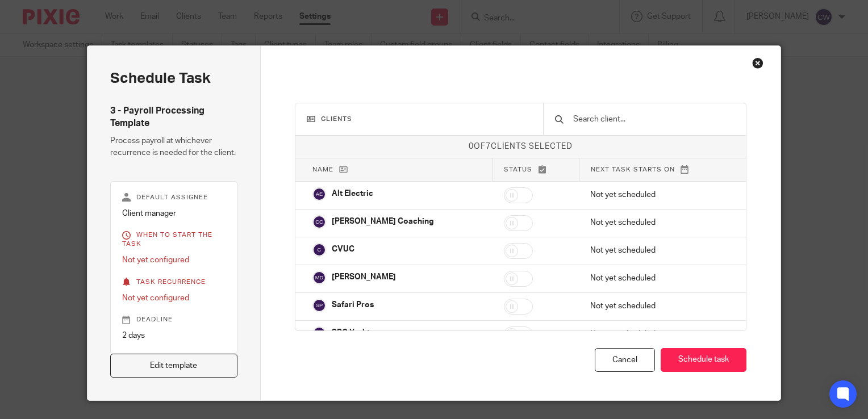 The image size is (868, 419). What do you see at coordinates (396, 169) in the screenshot?
I see `p: Name` at bounding box center [396, 169].